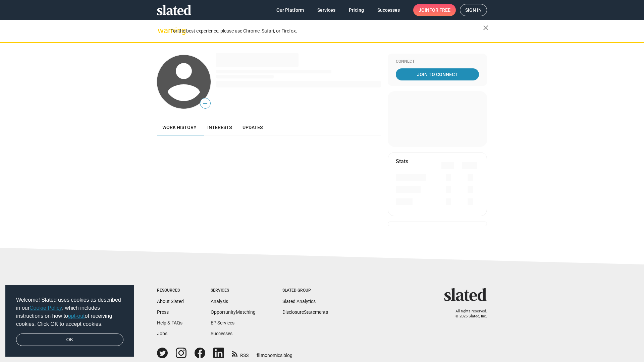  Describe the element at coordinates (233, 313) in the screenshot. I see `a: OpportunityMatching` at that location.